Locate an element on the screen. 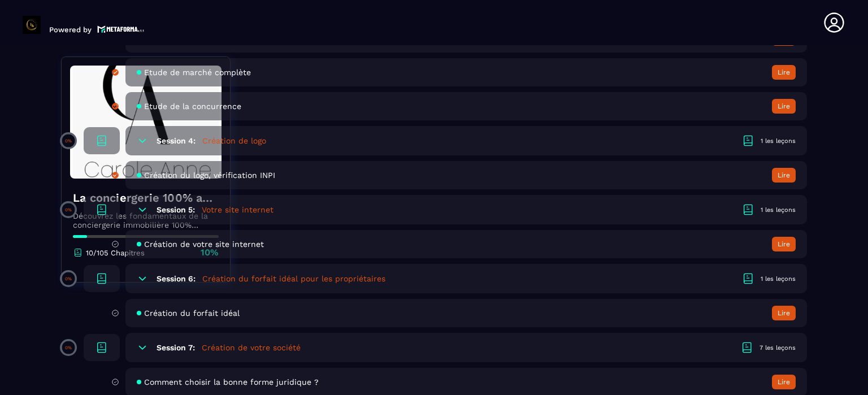 The height and width of the screenshot is (395, 868). h5: Création de logo is located at coordinates (234, 141).